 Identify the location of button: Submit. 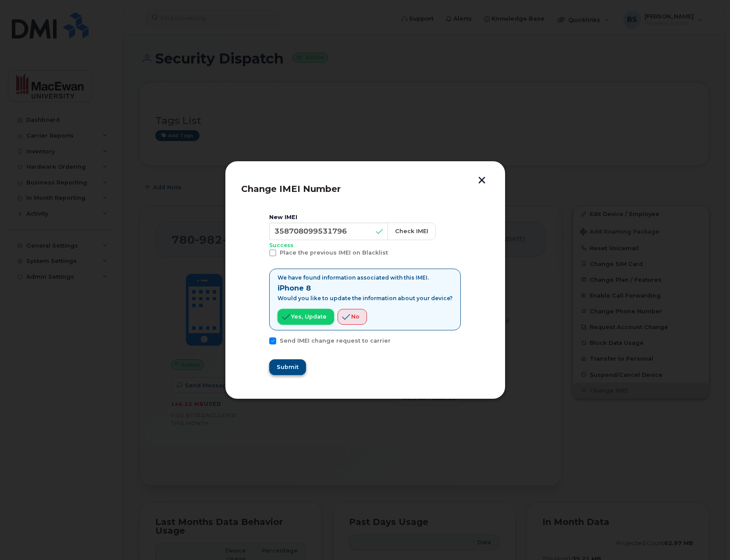
(288, 367).